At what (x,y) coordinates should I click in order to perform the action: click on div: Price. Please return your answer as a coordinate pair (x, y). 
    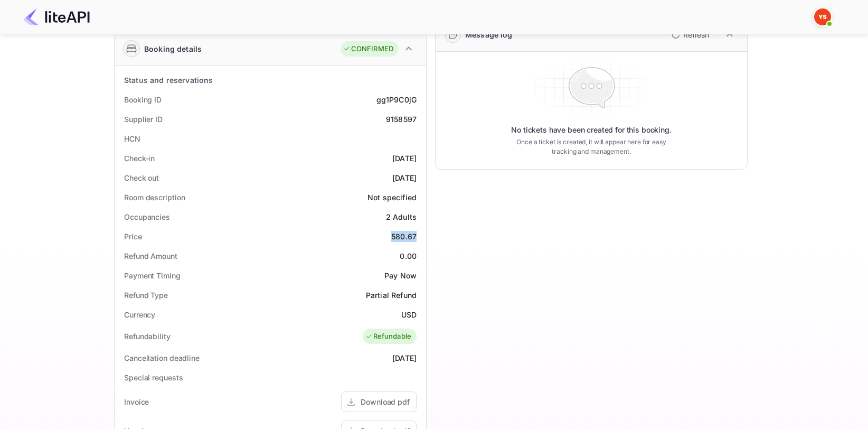
    Looking at the image, I should click on (133, 236).